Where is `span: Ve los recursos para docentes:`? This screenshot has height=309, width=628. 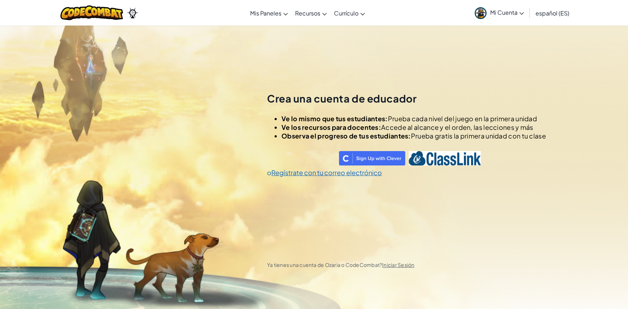 span: Ve los recursos para docentes: is located at coordinates (331, 127).